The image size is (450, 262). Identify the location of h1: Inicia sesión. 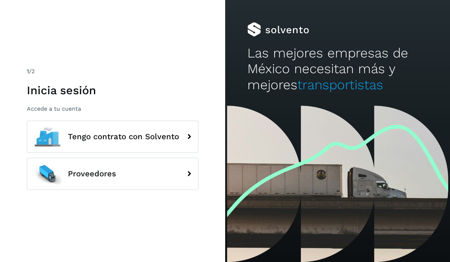
(113, 90).